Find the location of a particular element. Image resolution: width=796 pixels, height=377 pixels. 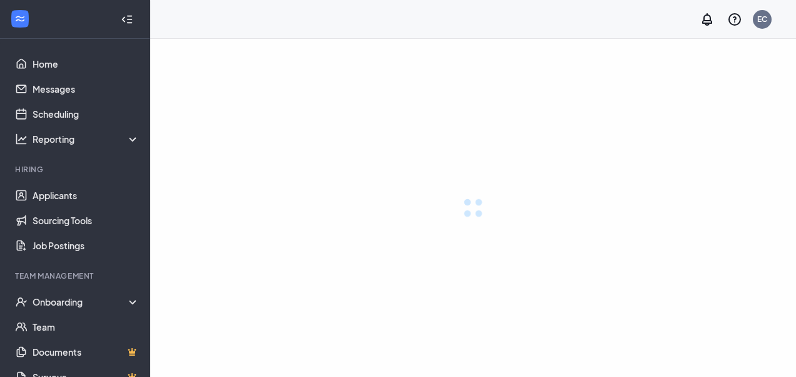

div: EC is located at coordinates (762, 19).